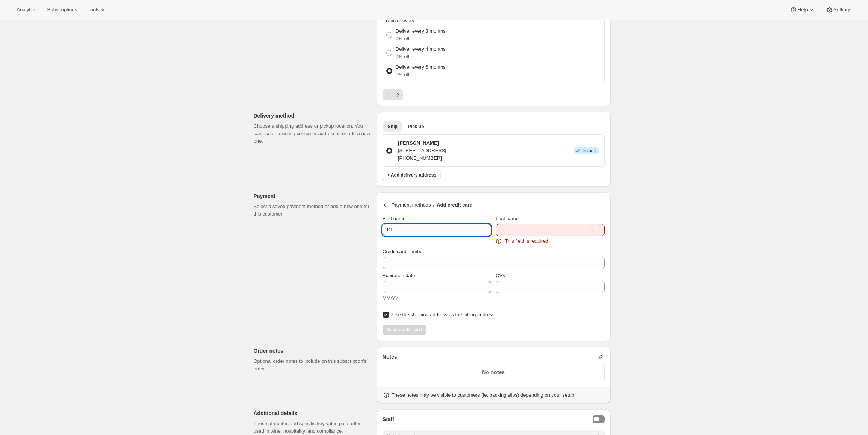 The width and height of the screenshot is (868, 435). What do you see at coordinates (312, 414) in the screenshot?
I see `p: Additional details` at bounding box center [312, 414].